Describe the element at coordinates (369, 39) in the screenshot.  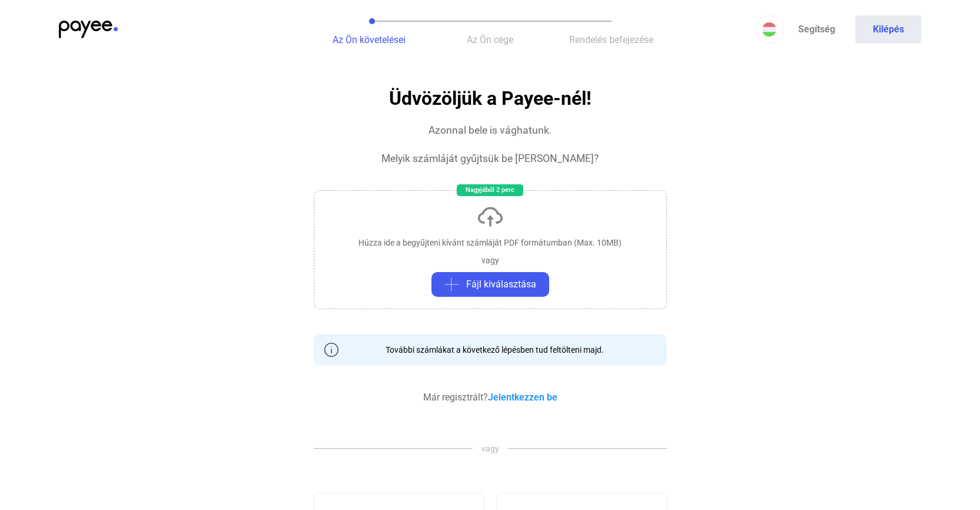
I see `span: Az Ön követelései` at that location.